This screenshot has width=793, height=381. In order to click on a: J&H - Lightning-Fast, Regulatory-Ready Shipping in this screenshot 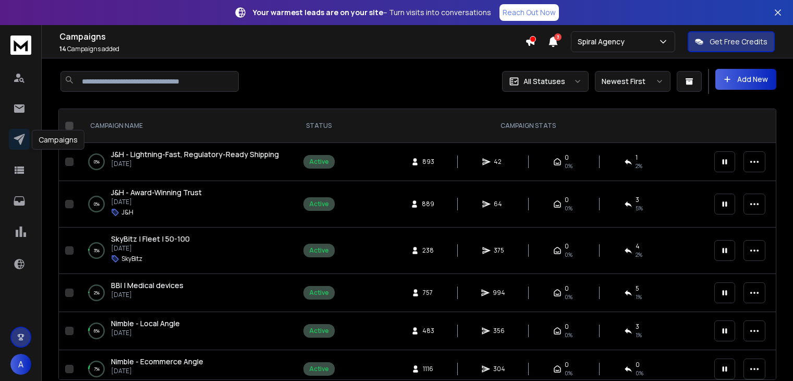, I will do `click(195, 154)`.